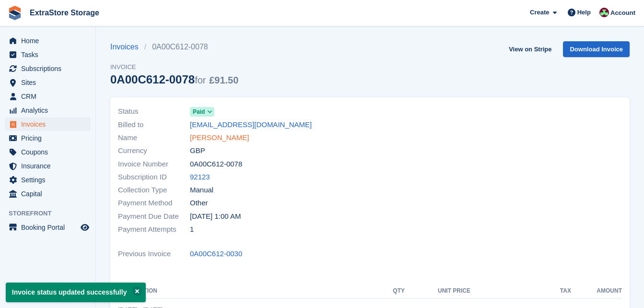  I want to click on a: View on Stripe, so click(530, 49).